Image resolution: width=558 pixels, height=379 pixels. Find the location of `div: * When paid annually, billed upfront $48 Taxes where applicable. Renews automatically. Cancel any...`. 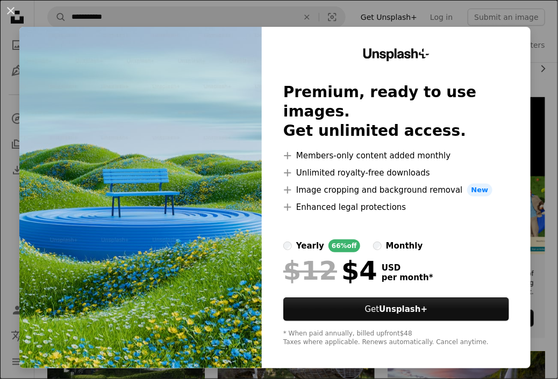

div: * When paid annually, billed upfront $48 Taxes where applicable. Renews automatically. Cancel any... is located at coordinates (396, 339).